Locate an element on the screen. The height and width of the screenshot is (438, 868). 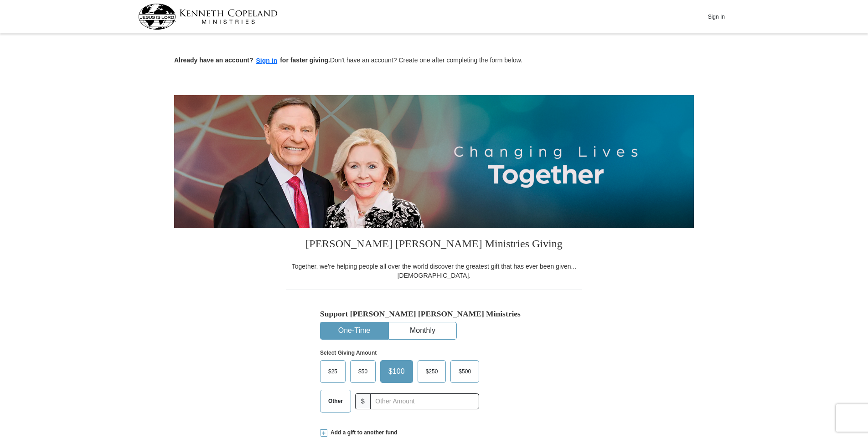
strong: Already have an account? for faster giving. is located at coordinates (252, 60).